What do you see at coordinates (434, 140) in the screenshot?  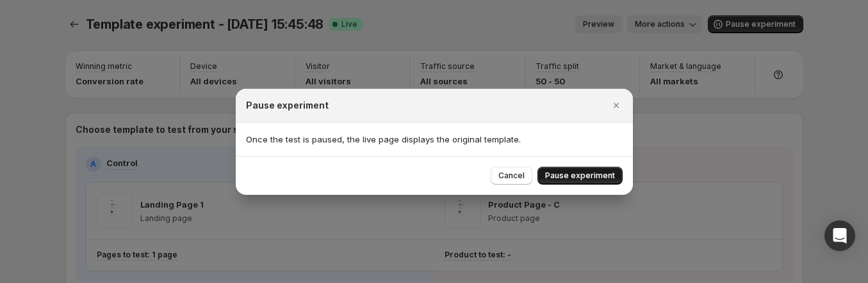 I see `p: Once the test is paused, the live page displays the original template.` at bounding box center [434, 140].